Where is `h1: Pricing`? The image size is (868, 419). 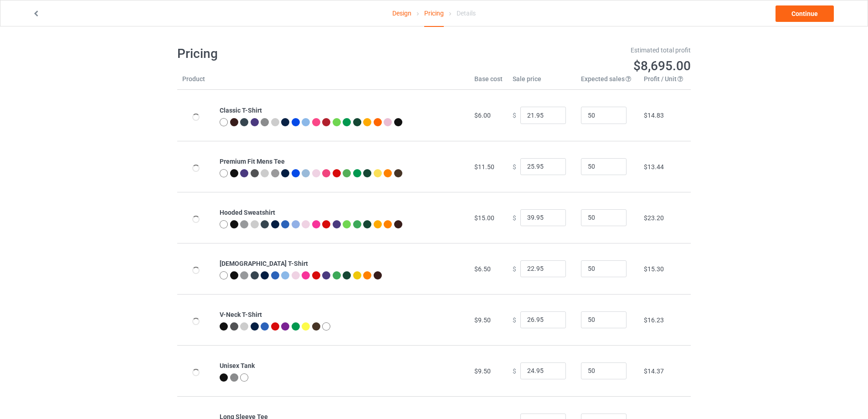
h1: Pricing is located at coordinates (303, 54).